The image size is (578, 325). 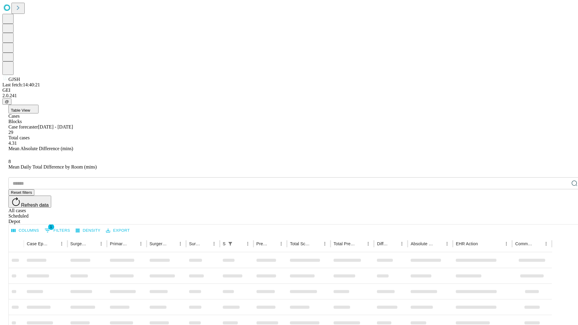 What do you see at coordinates (25, 231) in the screenshot?
I see `button: Select columns` at bounding box center [25, 231].